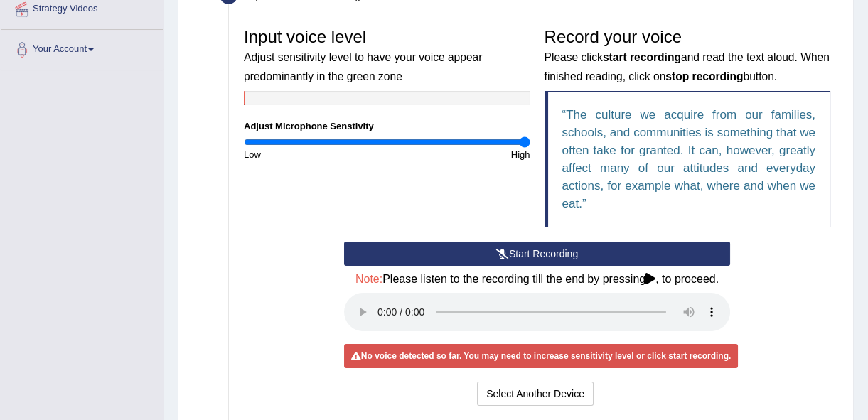 This screenshot has height=420, width=868. I want to click on a: Your Account, so click(81, 48).